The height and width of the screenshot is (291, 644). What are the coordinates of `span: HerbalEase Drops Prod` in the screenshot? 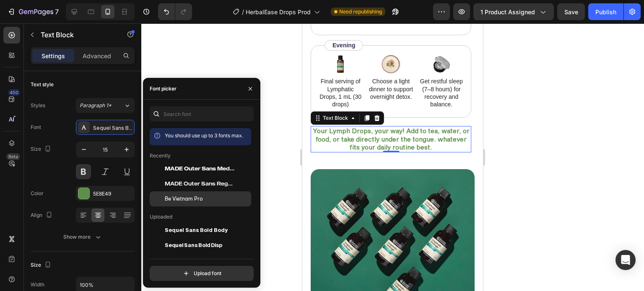 It's located at (278, 11).